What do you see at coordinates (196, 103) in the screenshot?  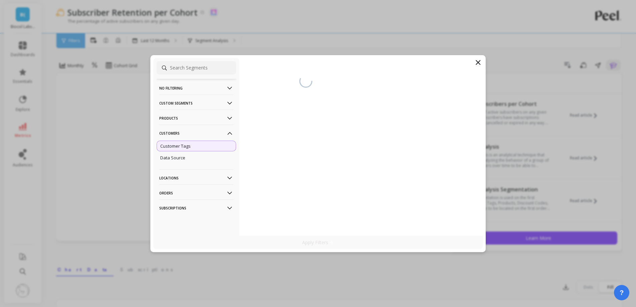 I see `p: Custom Segments` at bounding box center [196, 103].